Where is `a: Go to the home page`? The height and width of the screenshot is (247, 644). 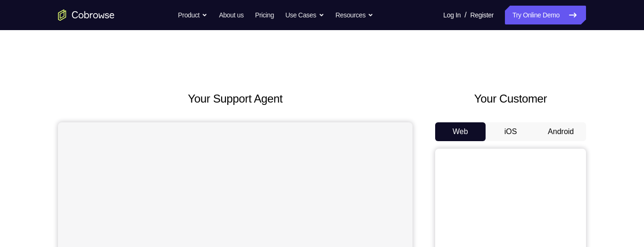 a: Go to the home page is located at coordinates (86, 15).